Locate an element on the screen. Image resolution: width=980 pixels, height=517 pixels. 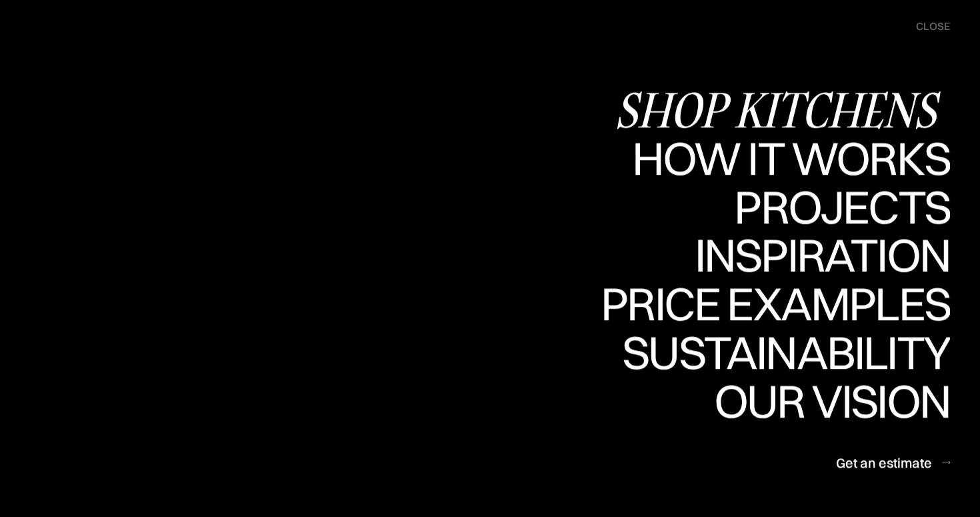
a: InspirationInspiration is located at coordinates (813, 256).